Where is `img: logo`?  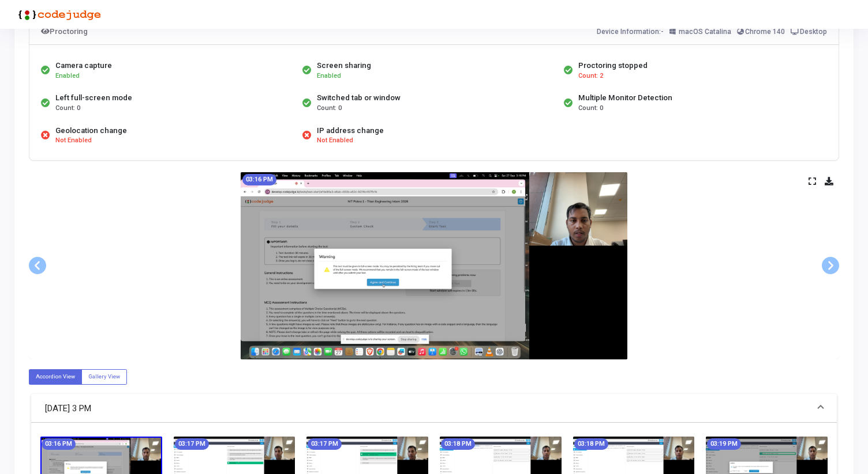 img: logo is located at coordinates (58, 14).